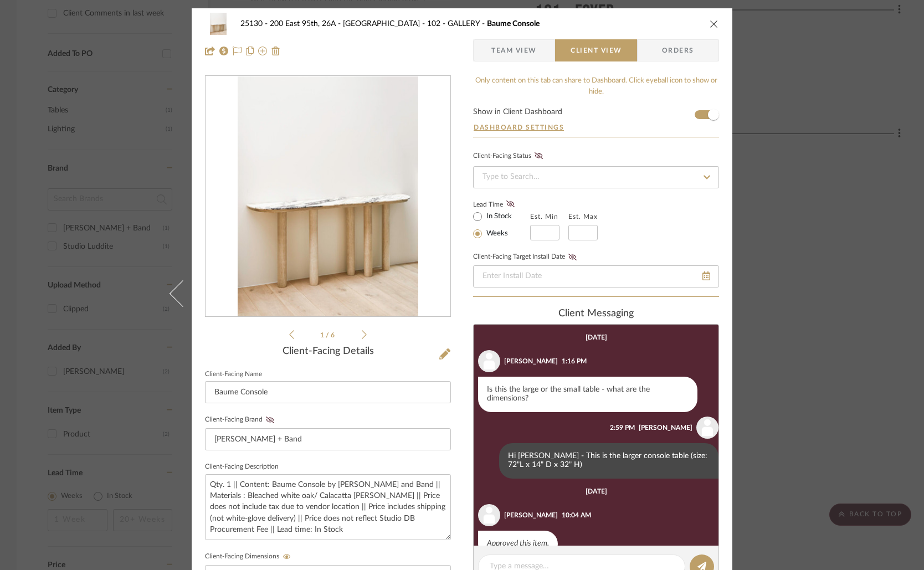 This screenshot has height=570, width=924. What do you see at coordinates (517, 544) in the screenshot?
I see `div: Approved this item.` at bounding box center [517, 544].